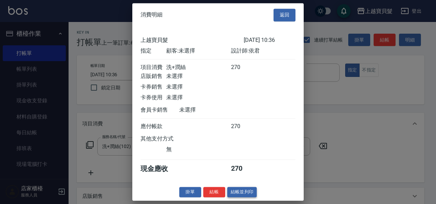  Describe the element at coordinates (284, 15) in the screenshot. I see `button: 返回` at that location.